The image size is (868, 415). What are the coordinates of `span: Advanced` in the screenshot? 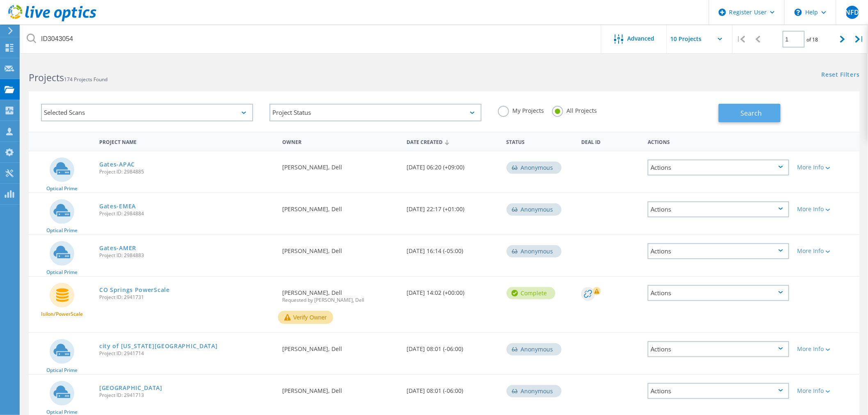 It's located at (641, 39).